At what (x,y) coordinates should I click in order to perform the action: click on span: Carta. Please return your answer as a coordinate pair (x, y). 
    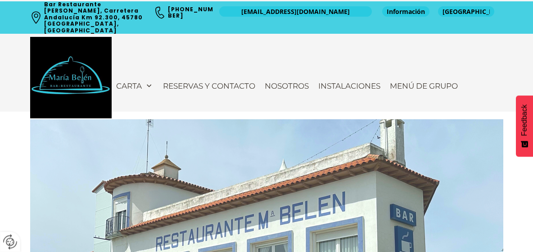
    Looking at the image, I should click on (129, 86).